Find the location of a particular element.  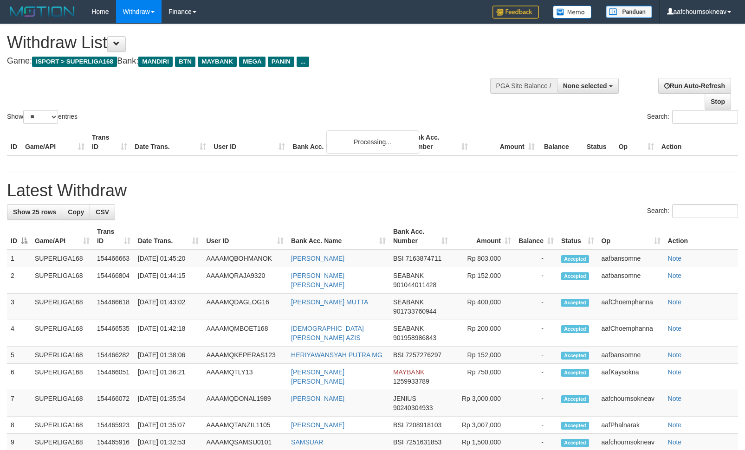

select: Showentries is located at coordinates (40, 117).